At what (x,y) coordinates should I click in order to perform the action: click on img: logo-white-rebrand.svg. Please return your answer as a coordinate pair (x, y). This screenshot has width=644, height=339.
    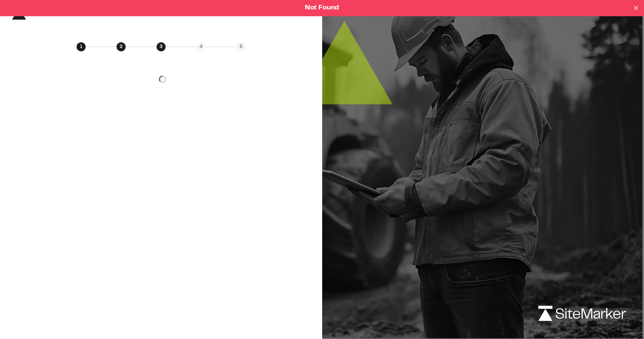
    Looking at the image, I should click on (582, 313).